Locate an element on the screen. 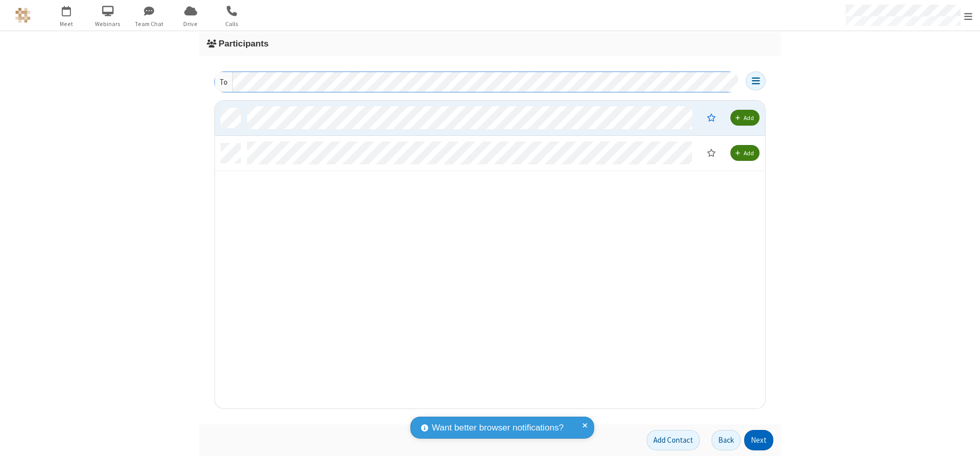  span: Webinars is located at coordinates (108, 24).